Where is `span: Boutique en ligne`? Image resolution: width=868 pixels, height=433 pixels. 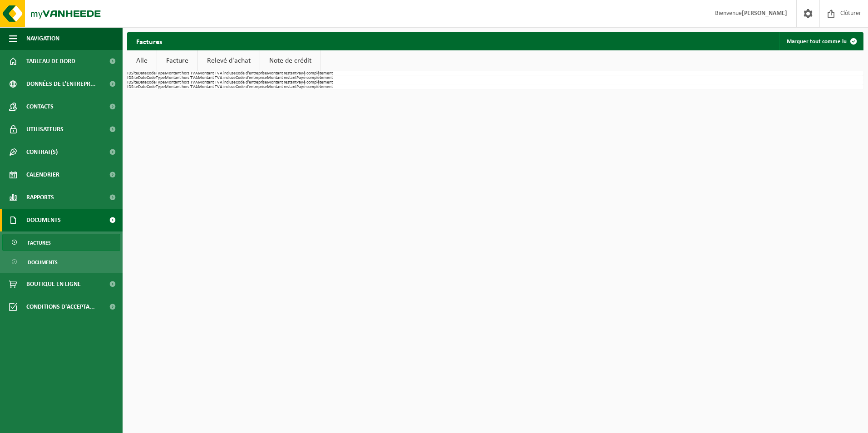
span: Boutique en ligne is located at coordinates (54, 284).